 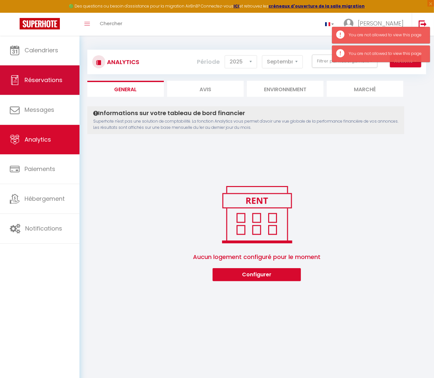 I want to click on span: Hébergement, so click(x=44, y=198).